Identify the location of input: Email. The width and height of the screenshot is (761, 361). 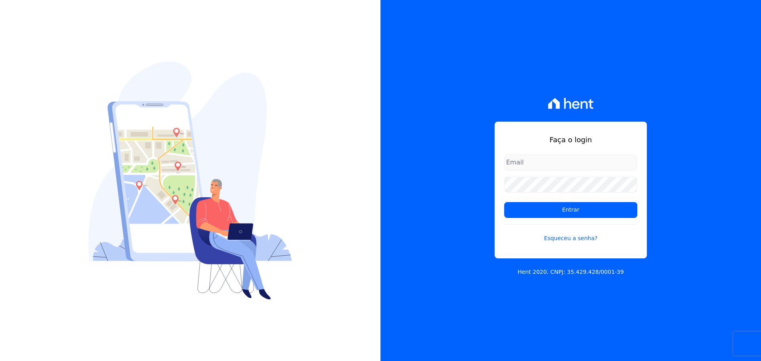
(571, 163).